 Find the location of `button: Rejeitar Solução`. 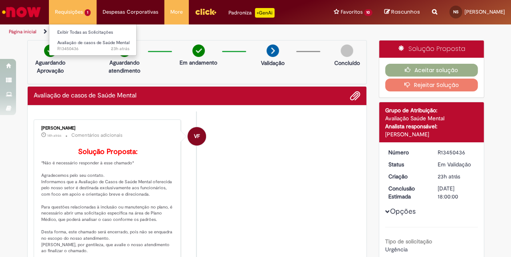

button: Rejeitar Solução is located at coordinates (431, 85).